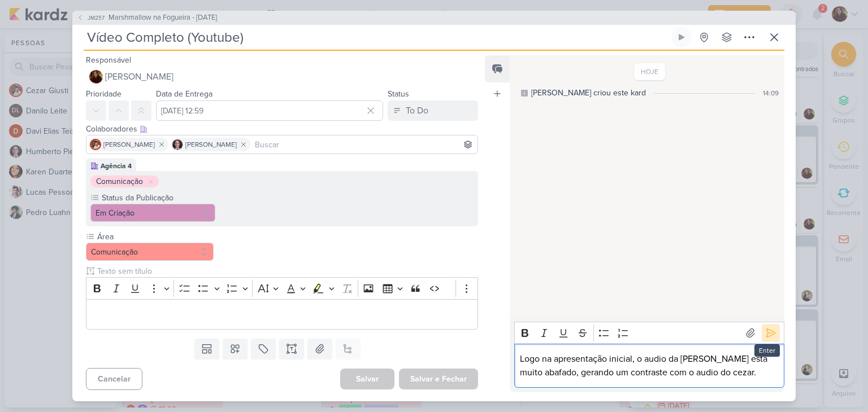 The width and height of the screenshot is (868, 412). Describe the element at coordinates (150, 252) in the screenshot. I see `button: Comunicação` at that location.